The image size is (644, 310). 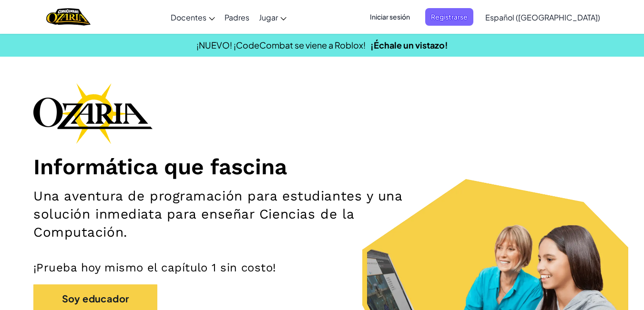 I want to click on span: Registrarse, so click(x=449, y=16).